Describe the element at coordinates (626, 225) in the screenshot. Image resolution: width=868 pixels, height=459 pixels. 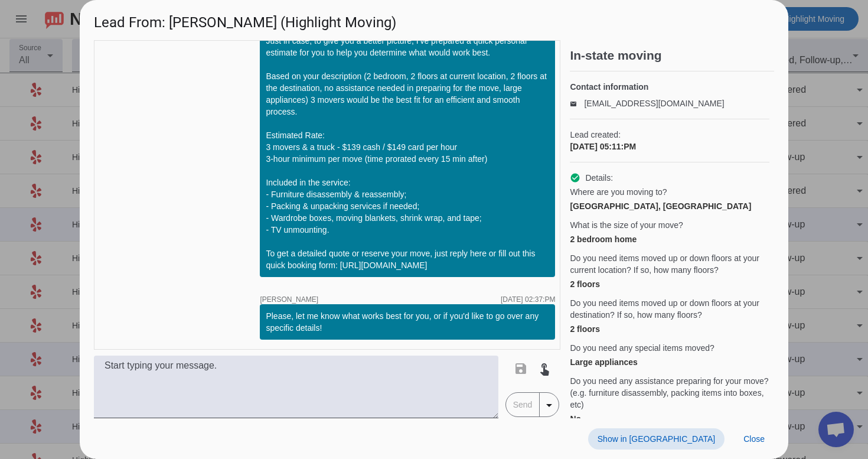
I see `span: What is the size of your move?` at that location.